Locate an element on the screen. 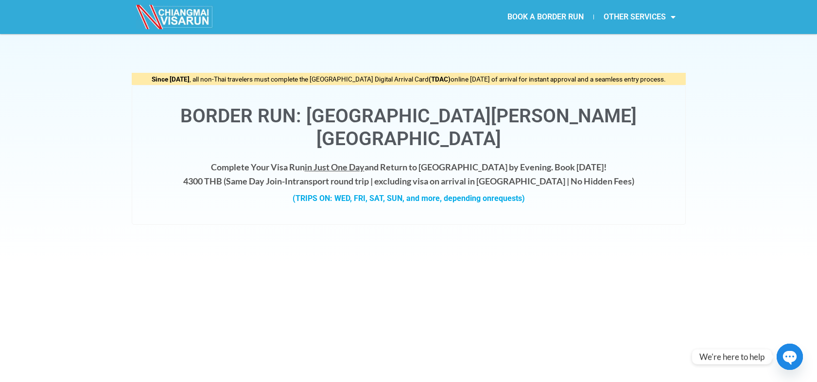 This screenshot has width=817, height=382. strong: (TRIPS ON: WED, FRI, SAT, SUN, and more, depending on is located at coordinates (409, 198).